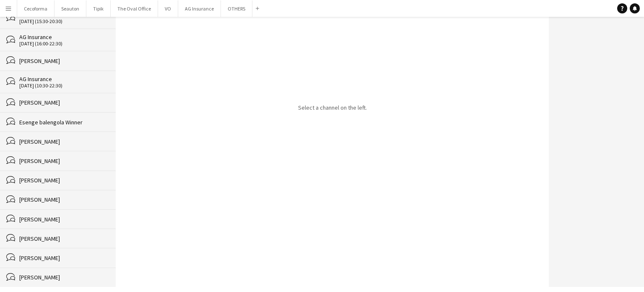 This screenshot has width=644, height=292. Describe the element at coordinates (99, 8) in the screenshot. I see `button: Tipik` at that location.